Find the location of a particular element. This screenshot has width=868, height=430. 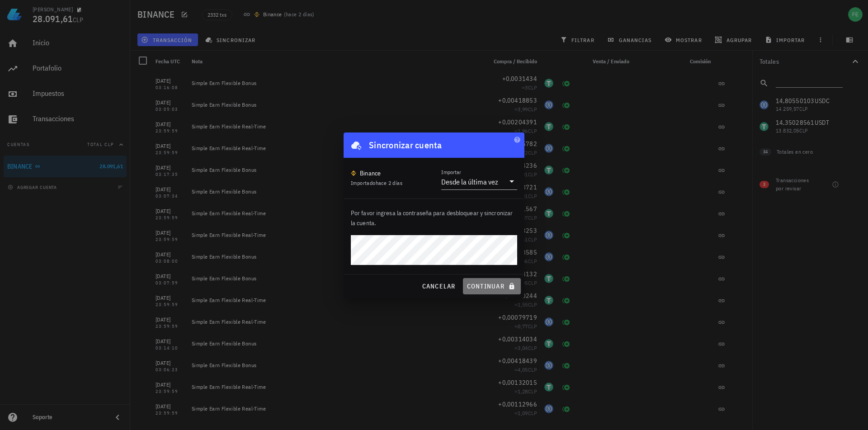

img: 270.png is located at coordinates (353, 173).